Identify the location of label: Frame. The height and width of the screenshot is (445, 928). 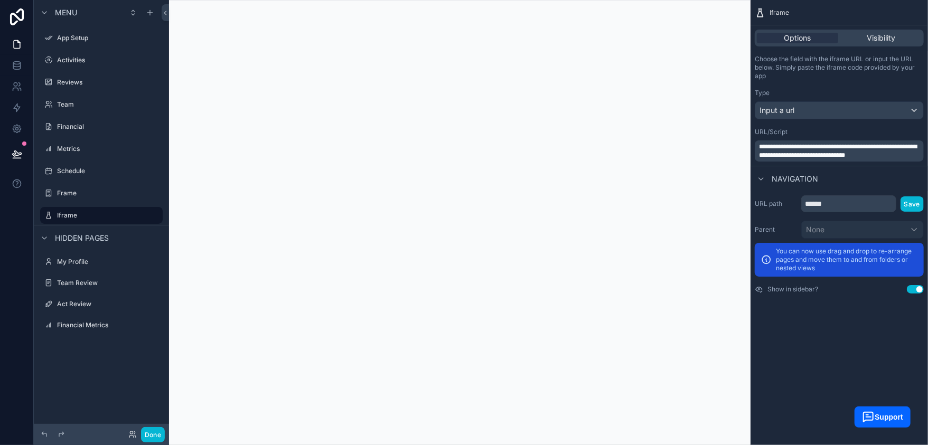
(109, 193).